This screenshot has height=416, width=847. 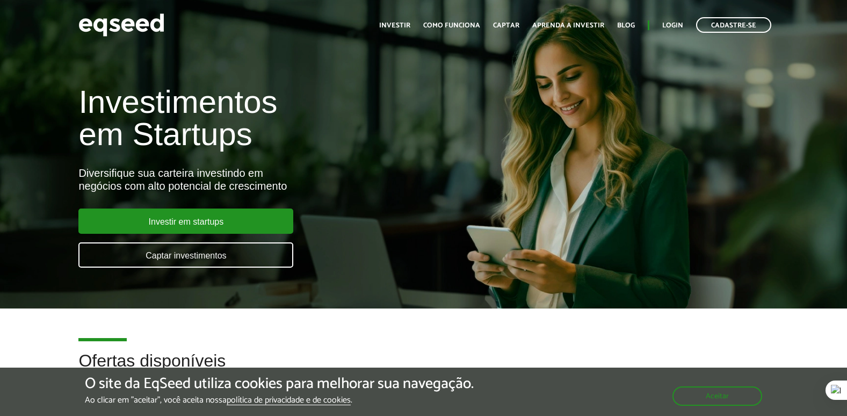 I want to click on a: Blog, so click(x=626, y=25).